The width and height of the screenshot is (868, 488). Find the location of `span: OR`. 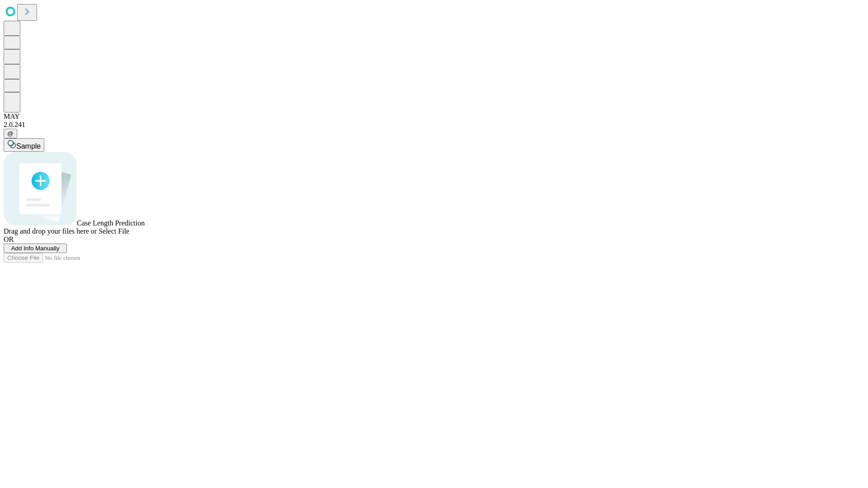

span: OR is located at coordinates (8, 239).